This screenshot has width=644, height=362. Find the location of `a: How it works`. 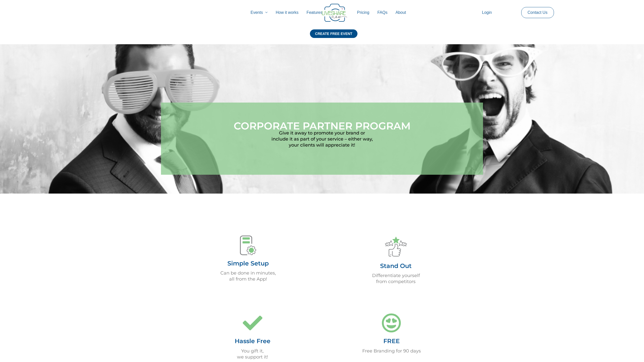

a: How it works is located at coordinates (287, 13).